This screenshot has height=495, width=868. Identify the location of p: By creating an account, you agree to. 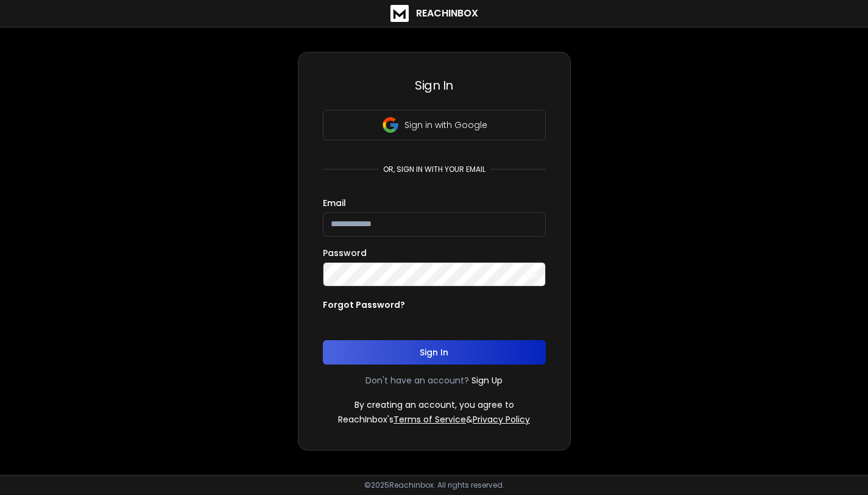
(434, 404).